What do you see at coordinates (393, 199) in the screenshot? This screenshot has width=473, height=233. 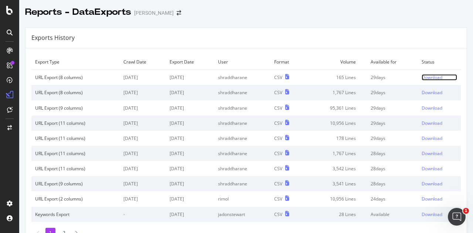 I see `td: 24 days` at bounding box center [393, 199].